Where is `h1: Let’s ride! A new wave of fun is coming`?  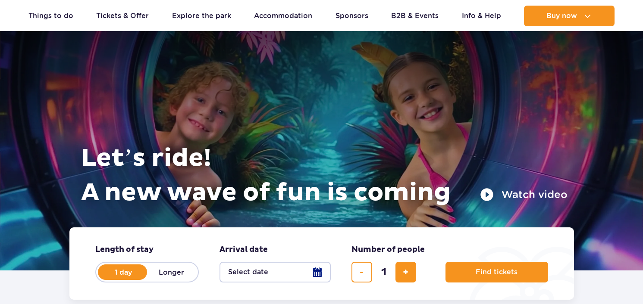 h1: Let’s ride! A new wave of fun is coming is located at coordinates (324, 176).